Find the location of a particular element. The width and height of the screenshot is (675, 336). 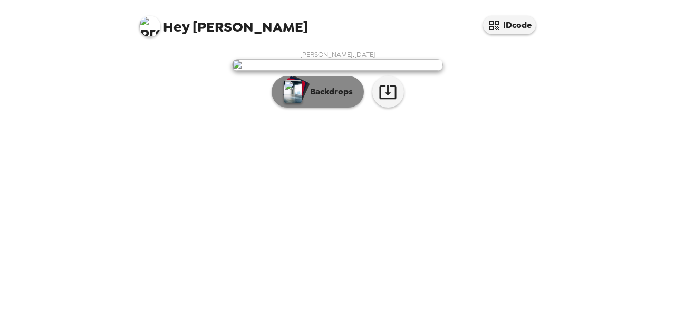

img: user is located at coordinates (338, 65).